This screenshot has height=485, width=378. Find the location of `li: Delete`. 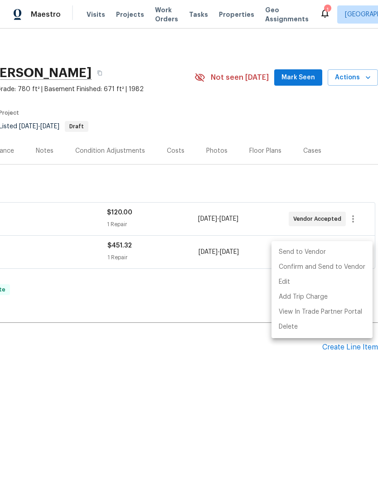

li: Delete is located at coordinates (322, 327).